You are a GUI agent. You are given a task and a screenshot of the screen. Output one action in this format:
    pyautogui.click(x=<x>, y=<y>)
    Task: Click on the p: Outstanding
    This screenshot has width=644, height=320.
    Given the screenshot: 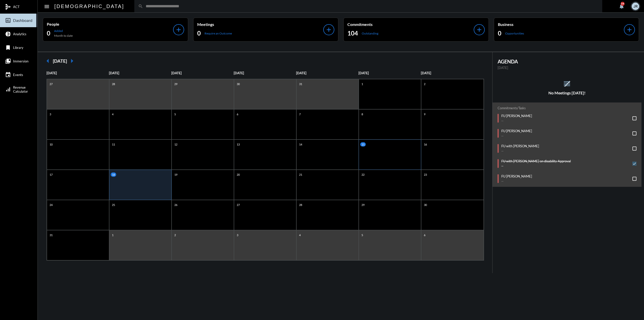 What is the action you would take?
    pyautogui.click(x=370, y=33)
    